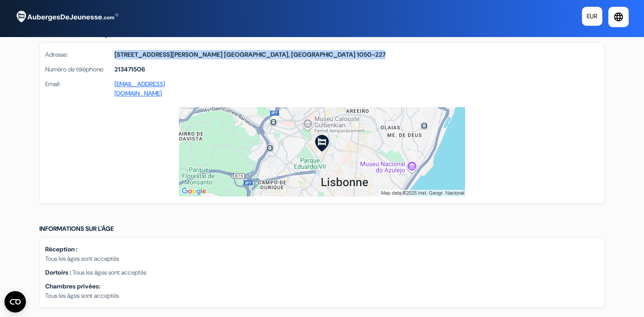 The image size is (644, 317). I want to click on b: Réception :, so click(61, 249).